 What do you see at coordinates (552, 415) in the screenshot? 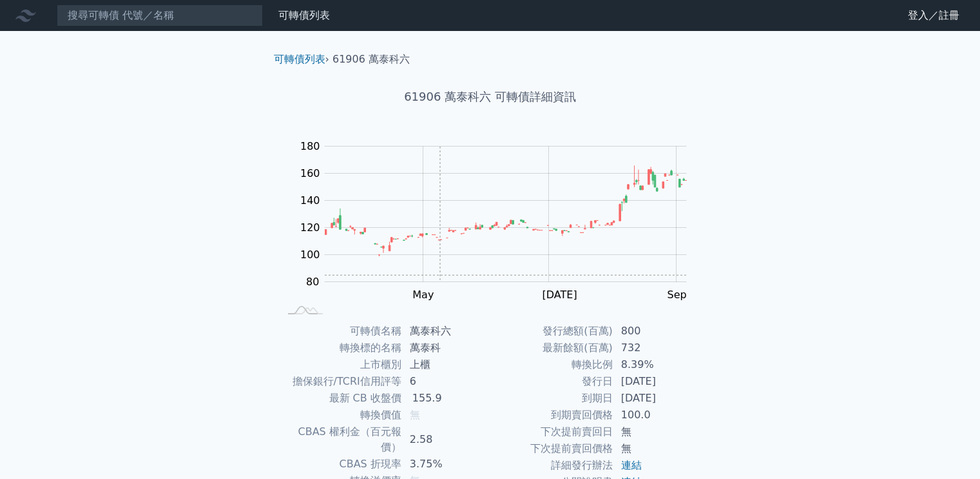
I see `td: 到期賣回價格` at bounding box center [552, 415].